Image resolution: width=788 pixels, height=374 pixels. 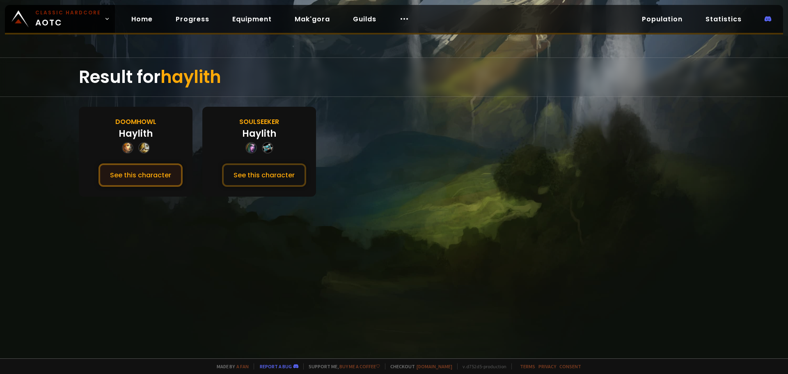 What do you see at coordinates (365, 19) in the screenshot?
I see `a: Guilds` at bounding box center [365, 19].